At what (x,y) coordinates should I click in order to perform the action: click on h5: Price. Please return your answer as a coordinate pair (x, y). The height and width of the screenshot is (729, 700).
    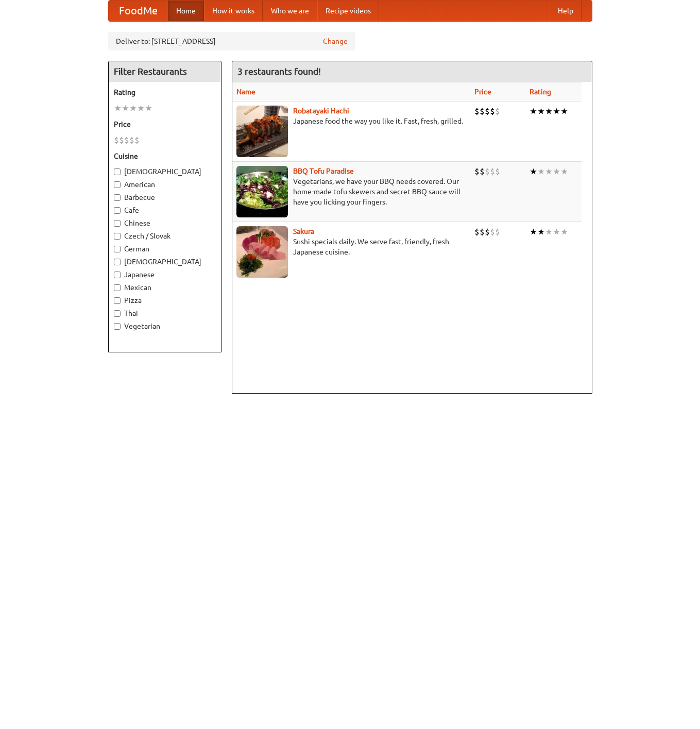
    Looking at the image, I should click on (165, 124).